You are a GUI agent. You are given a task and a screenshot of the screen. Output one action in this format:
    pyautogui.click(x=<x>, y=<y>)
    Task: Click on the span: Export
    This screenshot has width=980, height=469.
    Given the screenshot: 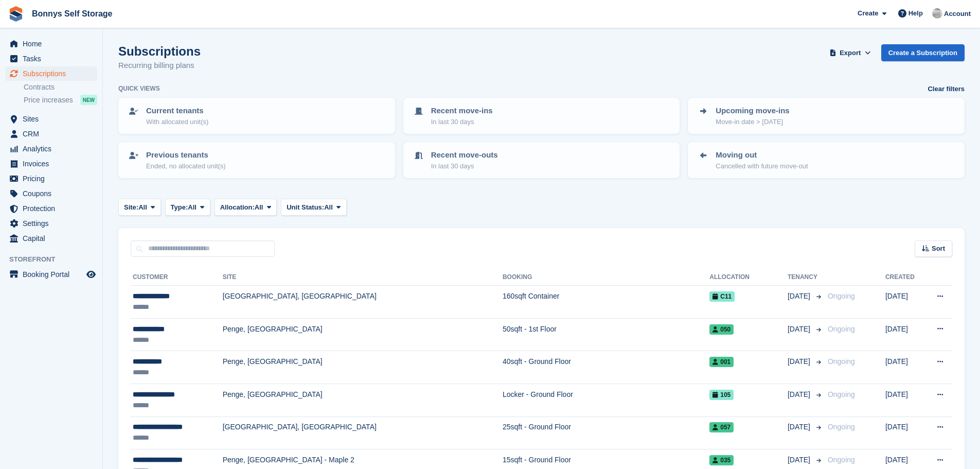 What is the action you would take?
    pyautogui.click(x=850, y=53)
    